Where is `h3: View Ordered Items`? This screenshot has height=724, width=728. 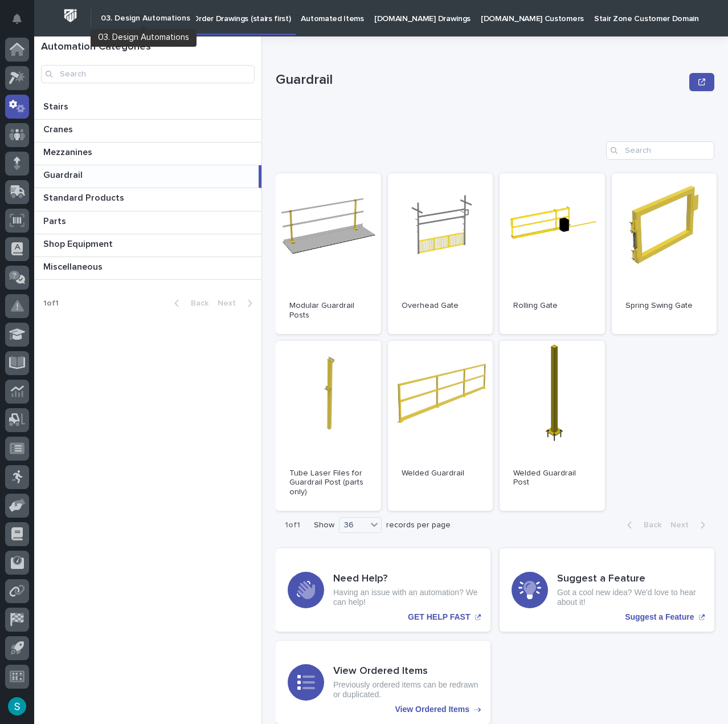
h3: View Ordered Items is located at coordinates (405, 672).